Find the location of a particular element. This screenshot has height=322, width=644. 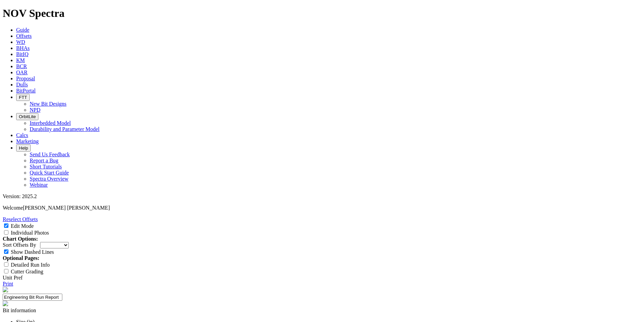

span: WD is located at coordinates (21, 42).